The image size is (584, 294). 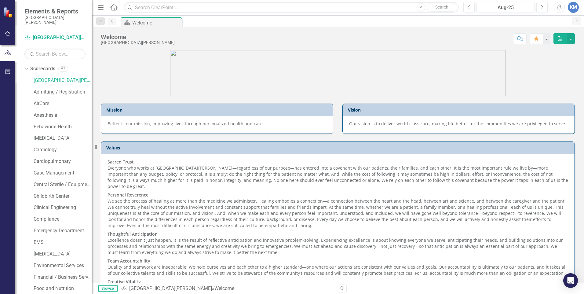 What do you see at coordinates (63, 277) in the screenshot?
I see `a: Financial / Business Services` at bounding box center [63, 277].